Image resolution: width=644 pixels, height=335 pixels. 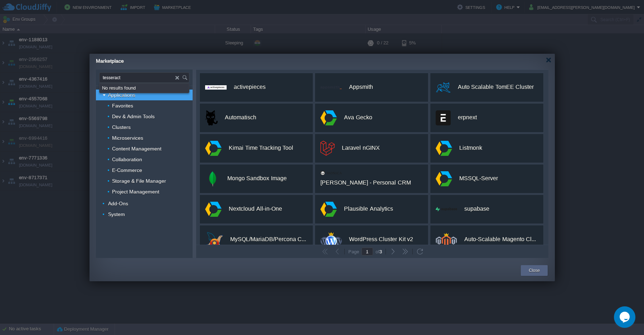 What do you see at coordinates (261, 148) in the screenshot?
I see `div: Kimai Time Tracking Tool` at bounding box center [261, 148].